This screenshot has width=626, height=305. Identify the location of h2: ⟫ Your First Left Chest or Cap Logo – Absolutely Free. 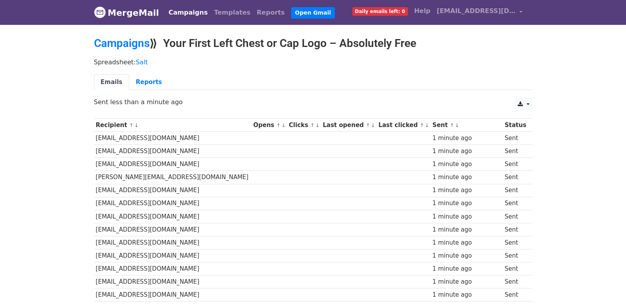
(313, 43).